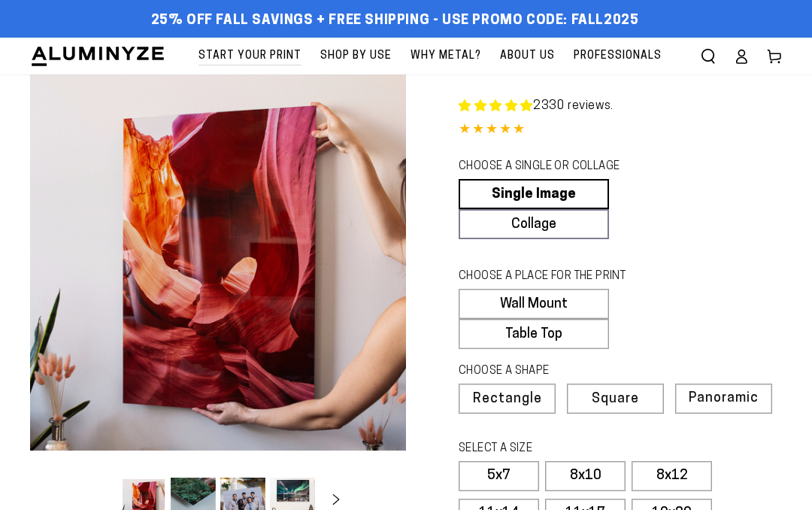  What do you see at coordinates (508, 399) in the screenshot?
I see `span: Rectangle` at bounding box center [508, 399].